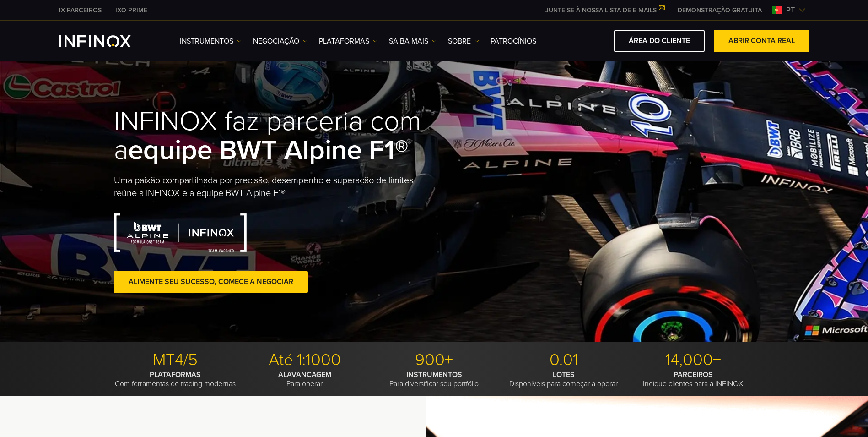  I want to click on strong: equipe BWT Alpine F1®, so click(268, 150).